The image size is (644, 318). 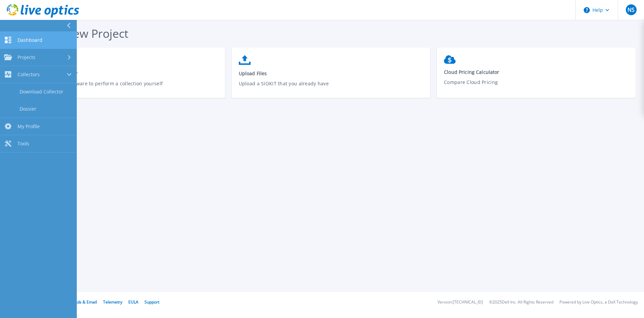 I want to click on span: Dashboard, so click(x=30, y=40).